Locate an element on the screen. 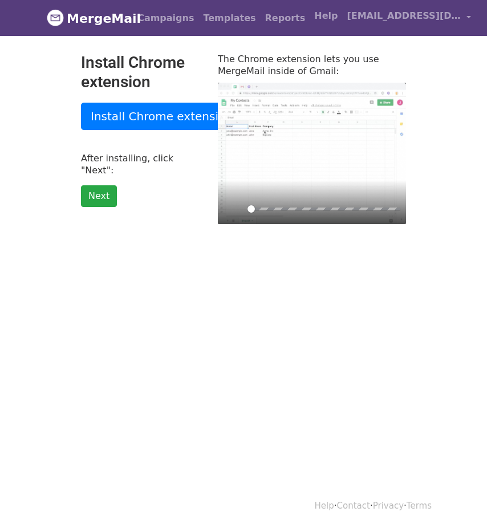 The image size is (487, 528). p: After installing, click "Next": is located at coordinates (141, 164).